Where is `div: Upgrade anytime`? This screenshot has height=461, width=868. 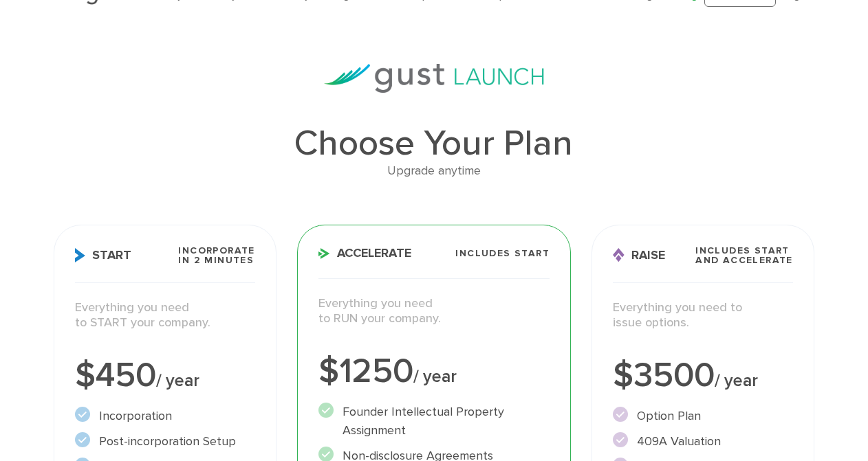
div: Upgrade anytime is located at coordinates (434, 171).